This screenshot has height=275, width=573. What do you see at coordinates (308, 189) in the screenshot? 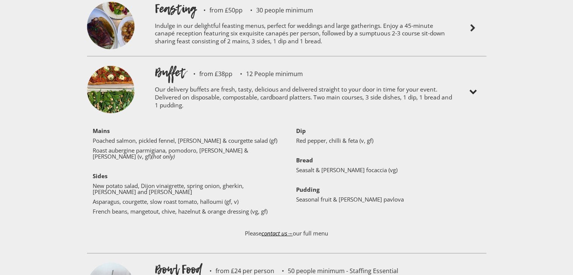
I see `strong: Pudding` at bounding box center [308, 189].